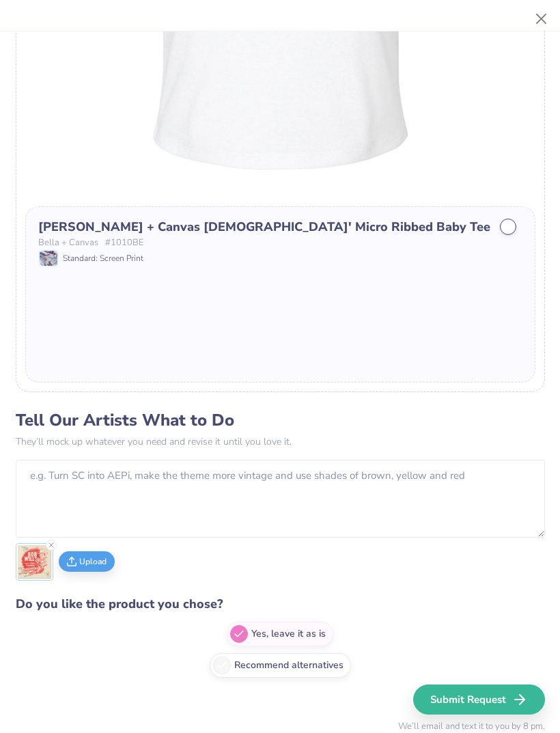  Describe the element at coordinates (124, 243) in the screenshot. I see `span: # 1010BE` at that location.